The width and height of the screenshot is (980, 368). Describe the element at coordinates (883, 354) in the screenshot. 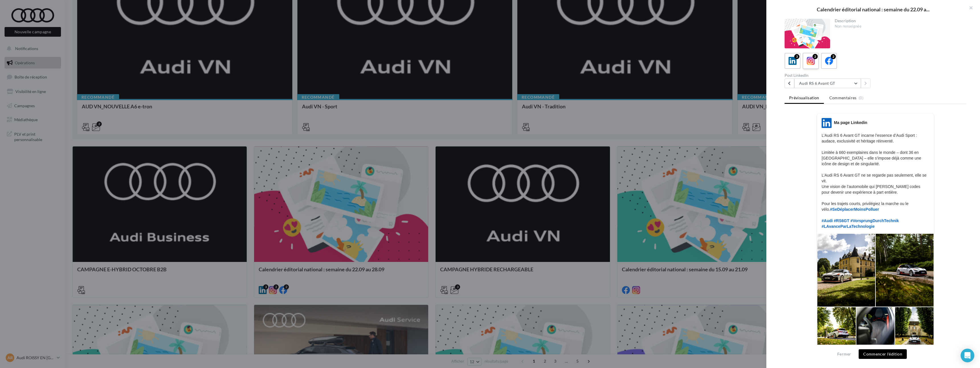

I see `button: Commencer l'édition` at that location.